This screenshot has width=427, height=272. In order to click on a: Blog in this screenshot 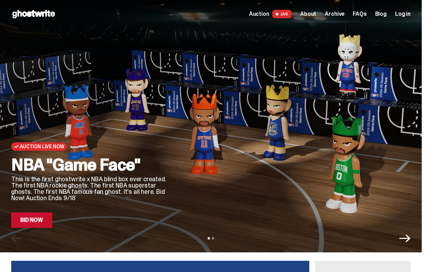, I will do `click(380, 14)`.